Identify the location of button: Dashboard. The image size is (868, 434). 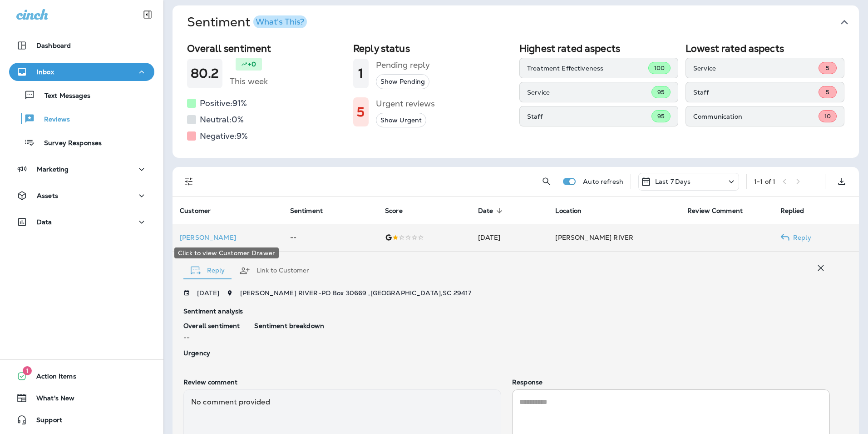
(82, 46).